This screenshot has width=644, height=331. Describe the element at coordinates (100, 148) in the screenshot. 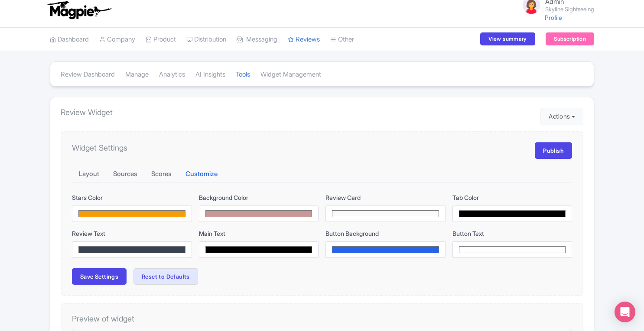

I see `h4: Widget Settings` at that location.